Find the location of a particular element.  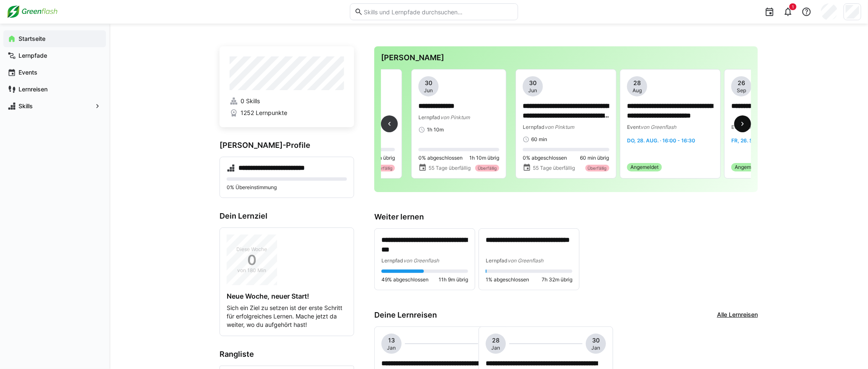

h3: Deine Lernreisen is located at coordinates (405, 315).